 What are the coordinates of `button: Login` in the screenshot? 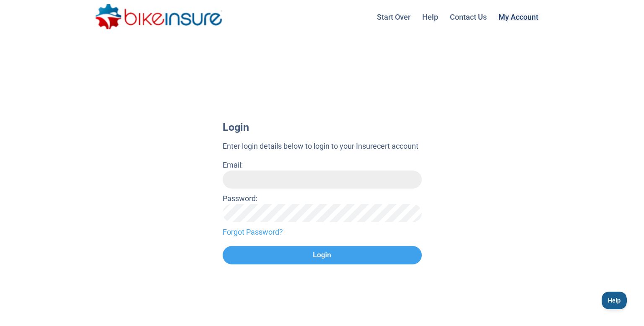 It's located at (322, 255).